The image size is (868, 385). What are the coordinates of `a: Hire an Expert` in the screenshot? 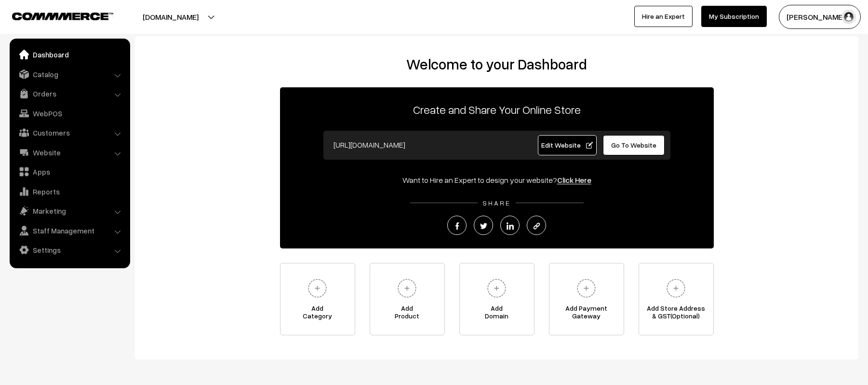 It's located at (663, 17).